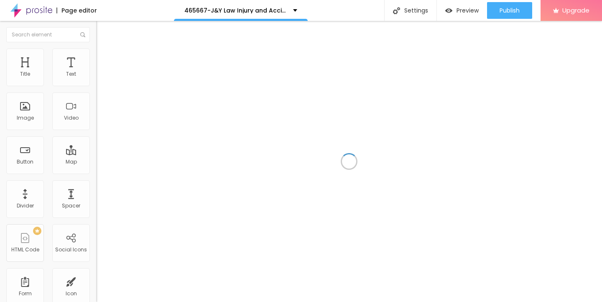  What do you see at coordinates (25, 74) in the screenshot?
I see `div: Title` at bounding box center [25, 74].